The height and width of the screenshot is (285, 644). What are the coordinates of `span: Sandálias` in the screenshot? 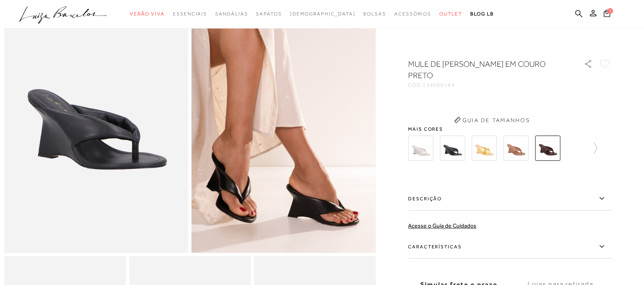 It's located at (231, 14).